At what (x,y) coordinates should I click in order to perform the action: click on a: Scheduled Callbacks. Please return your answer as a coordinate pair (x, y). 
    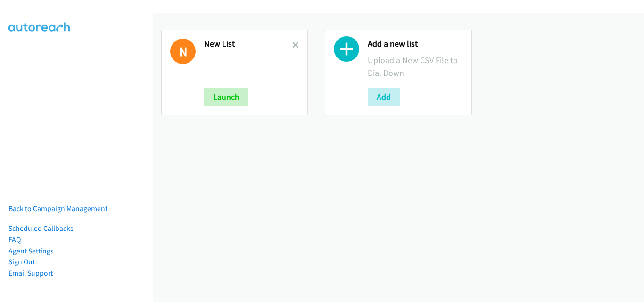
    Looking at the image, I should click on (41, 228).